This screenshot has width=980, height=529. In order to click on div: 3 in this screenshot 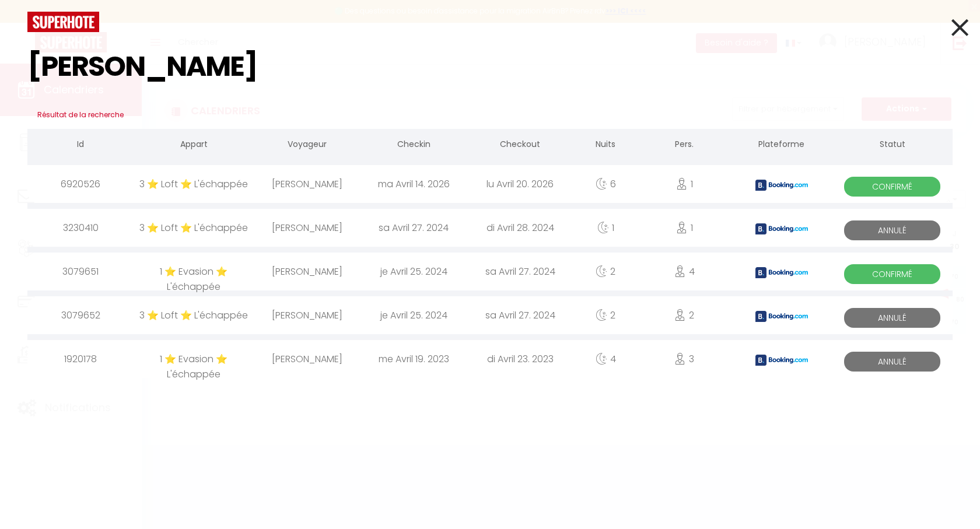, I will do `click(684, 359)`.